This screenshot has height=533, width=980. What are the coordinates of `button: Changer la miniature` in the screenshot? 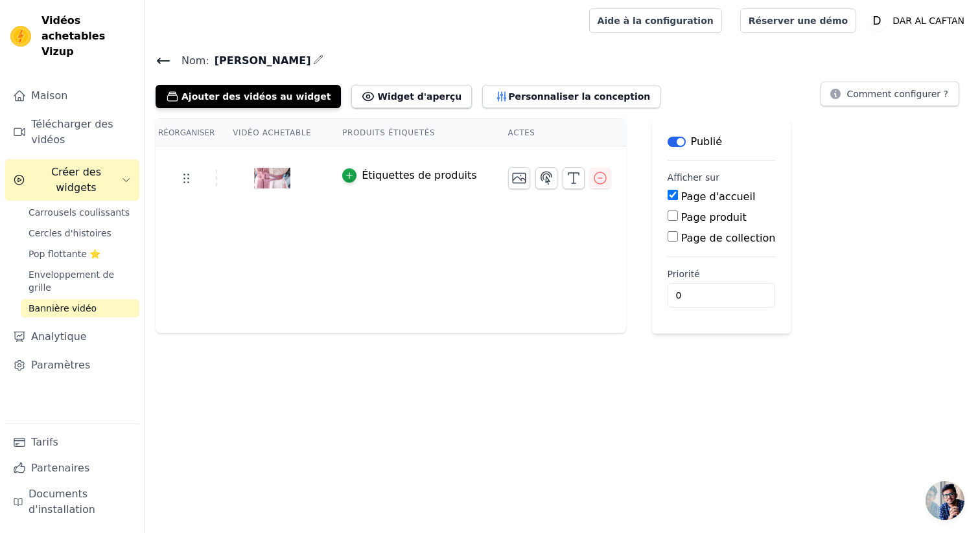 It's located at (519, 178).